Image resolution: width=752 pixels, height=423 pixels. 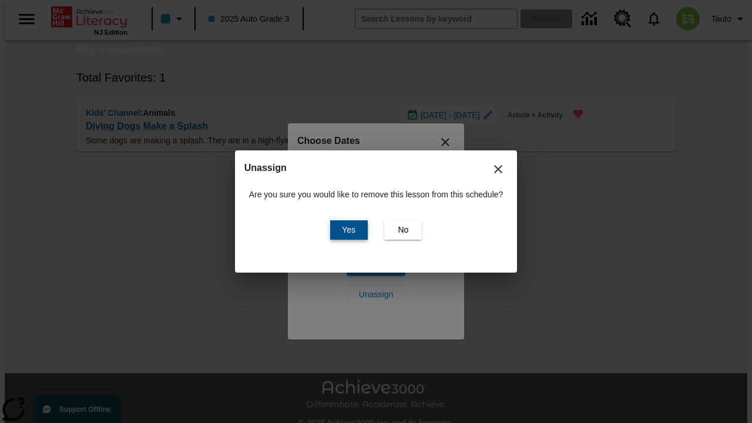 I want to click on button: No, so click(x=403, y=230).